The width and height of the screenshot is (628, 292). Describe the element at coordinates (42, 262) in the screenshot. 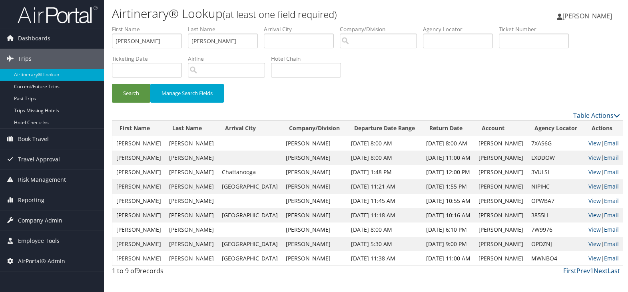

I see `span: AirPortal® Admin` at that location.